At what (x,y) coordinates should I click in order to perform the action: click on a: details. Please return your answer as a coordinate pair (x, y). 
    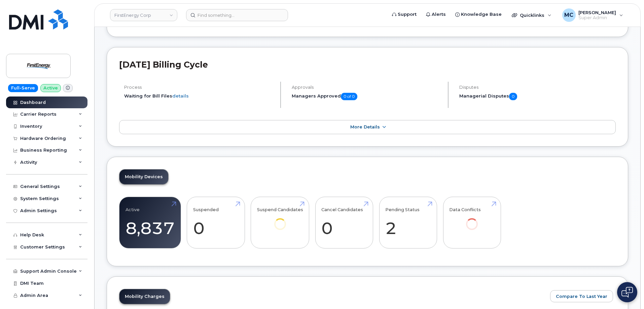
    Looking at the image, I should click on (180, 96).